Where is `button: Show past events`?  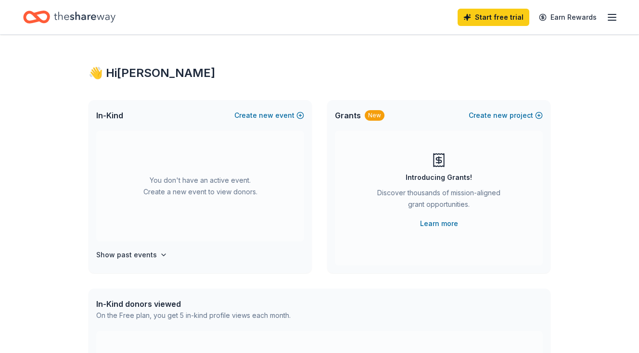
button: Show past events is located at coordinates (132, 255).